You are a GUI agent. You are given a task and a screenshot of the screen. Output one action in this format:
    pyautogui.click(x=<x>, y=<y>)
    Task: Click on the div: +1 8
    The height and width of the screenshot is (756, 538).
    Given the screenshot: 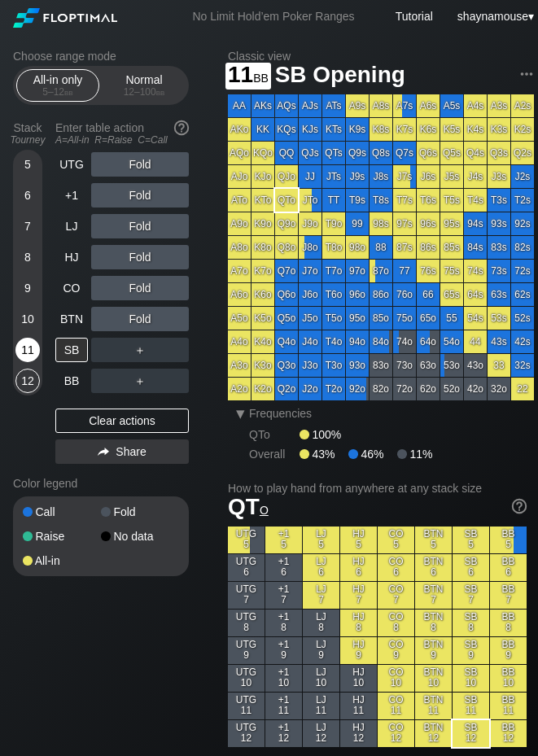 What is the action you would take?
    pyautogui.click(x=283, y=622)
    